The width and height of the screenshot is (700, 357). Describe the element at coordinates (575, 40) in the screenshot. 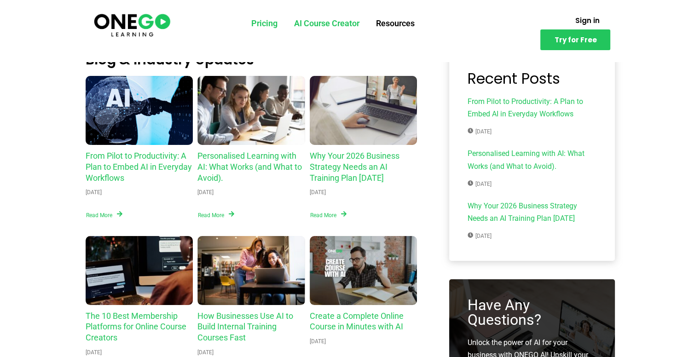

I see `a: Try for Free` at that location.